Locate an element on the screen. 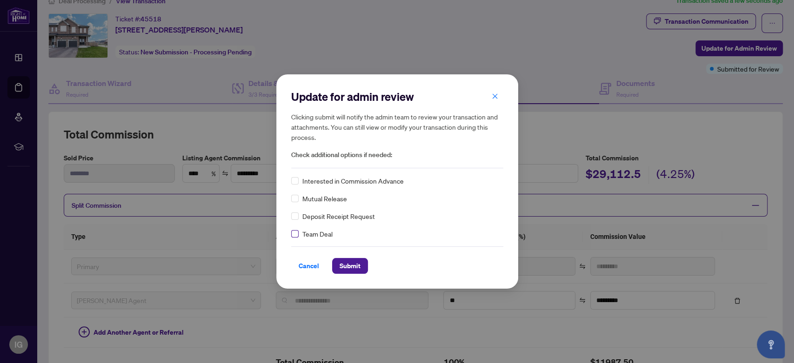 This screenshot has height=363, width=794. span: close is located at coordinates (495, 96).